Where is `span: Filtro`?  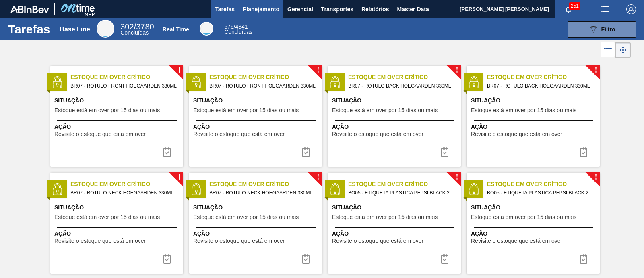
span: Filtro is located at coordinates (608, 29).